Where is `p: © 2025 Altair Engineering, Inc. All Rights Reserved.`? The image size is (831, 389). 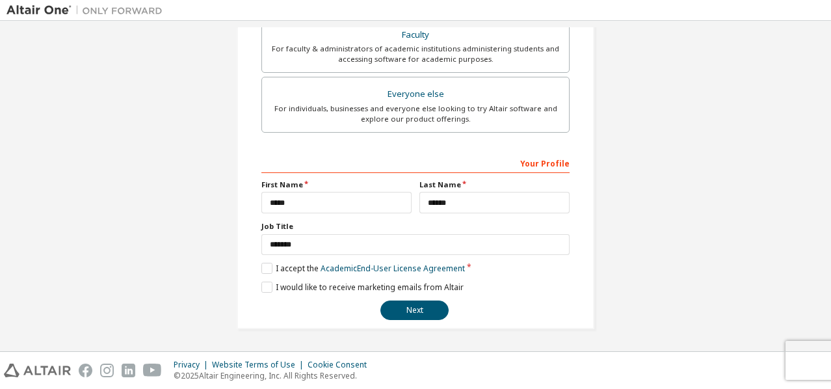
p: © 2025 Altair Engineering, Inc. All Rights Reserved. is located at coordinates (274, 375).